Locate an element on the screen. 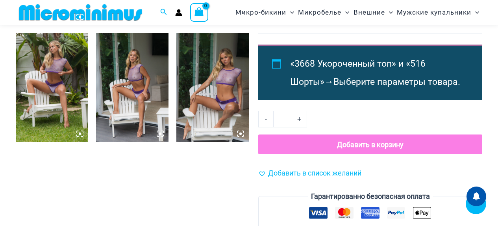 The height and width of the screenshot is (226, 498). a: Мужские купальникиПереключатель менюПереключатель меню is located at coordinates (438, 12).